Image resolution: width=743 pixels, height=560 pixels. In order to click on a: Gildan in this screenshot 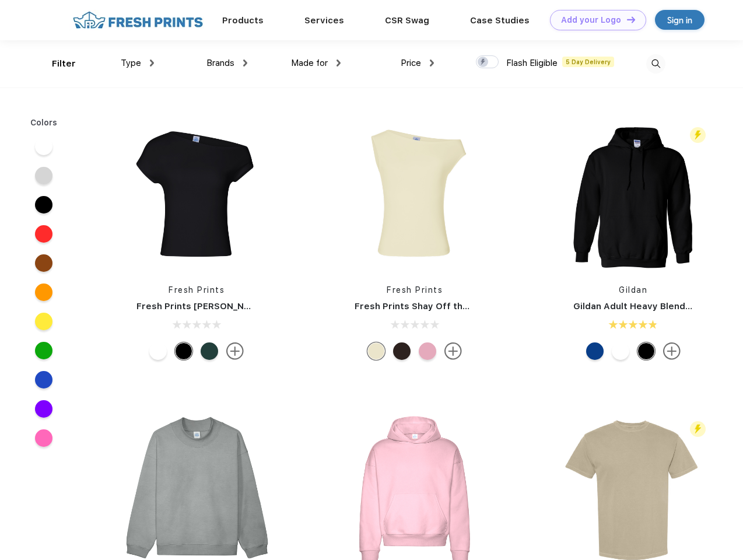, I will do `click(633, 290)`.